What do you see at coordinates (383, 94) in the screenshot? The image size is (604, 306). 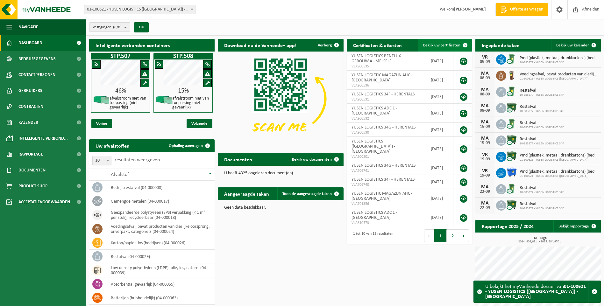 I see `span: YUSEN LOGISTICS 34F - HERENTALS` at bounding box center [383, 94].